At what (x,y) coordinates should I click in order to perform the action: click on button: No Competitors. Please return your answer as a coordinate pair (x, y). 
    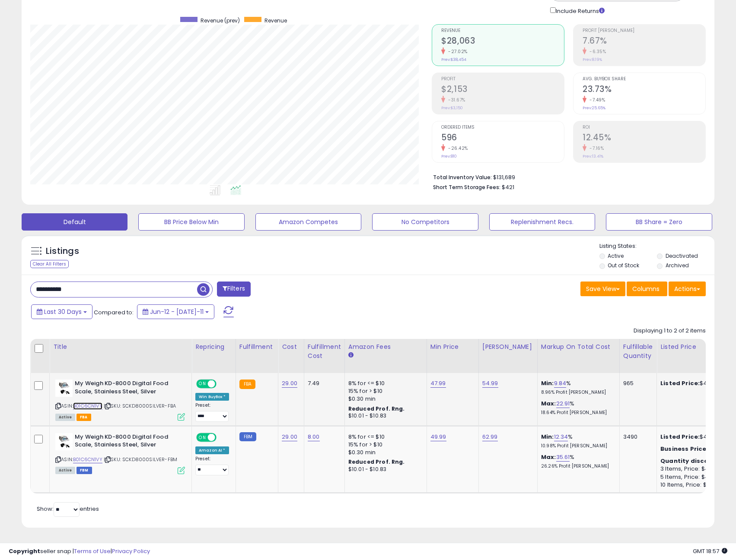
    Looking at the image, I should click on (425, 222).